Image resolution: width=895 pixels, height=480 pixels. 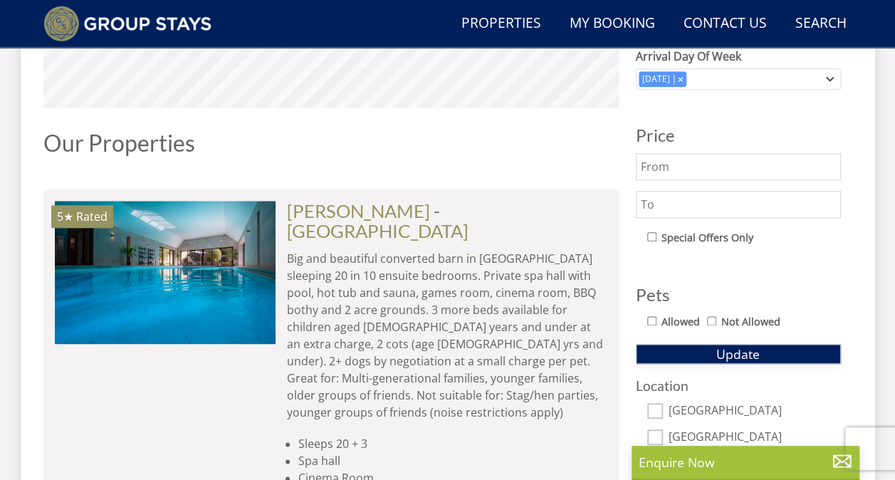 What do you see at coordinates (751, 322) in the screenshot?
I see `label: Not Allowed` at bounding box center [751, 322].